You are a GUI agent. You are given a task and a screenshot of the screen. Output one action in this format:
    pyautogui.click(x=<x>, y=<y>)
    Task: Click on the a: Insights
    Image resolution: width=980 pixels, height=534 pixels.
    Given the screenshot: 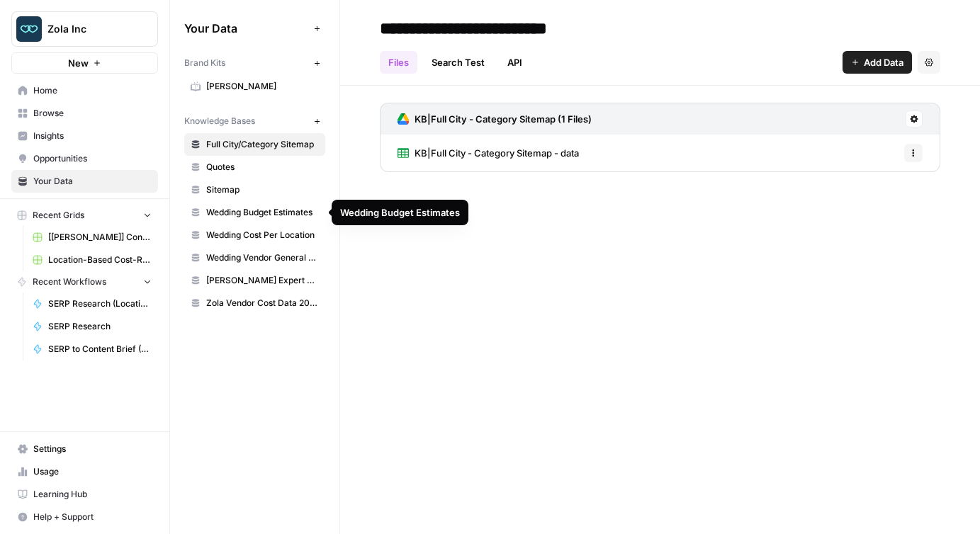 What is the action you would take?
    pyautogui.click(x=84, y=136)
    